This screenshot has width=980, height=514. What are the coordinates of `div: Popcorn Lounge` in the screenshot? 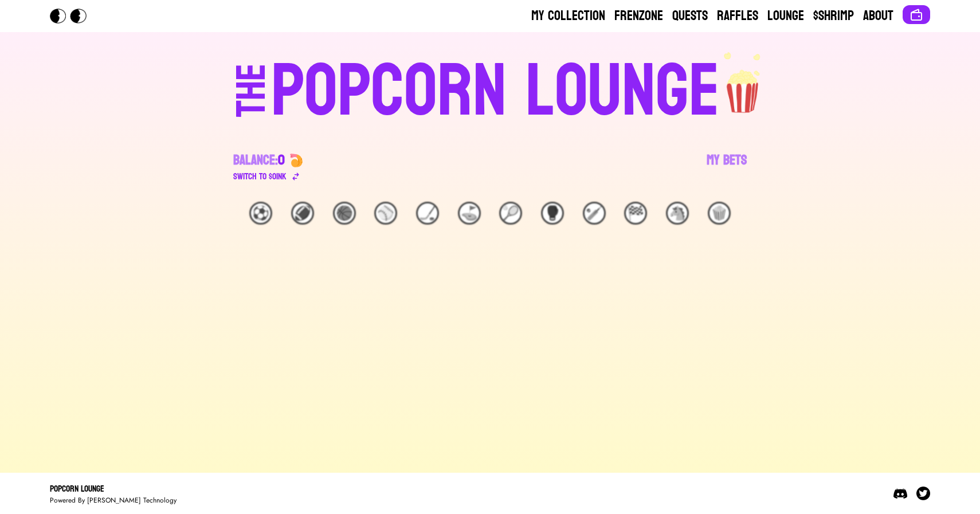 It's located at (113, 488).